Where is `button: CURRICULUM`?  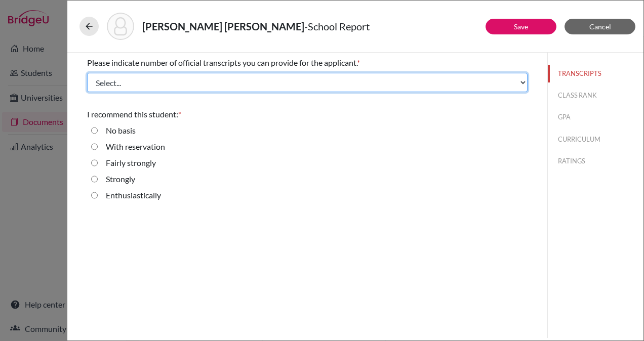
button: CURRICULUM is located at coordinates (595, 139).